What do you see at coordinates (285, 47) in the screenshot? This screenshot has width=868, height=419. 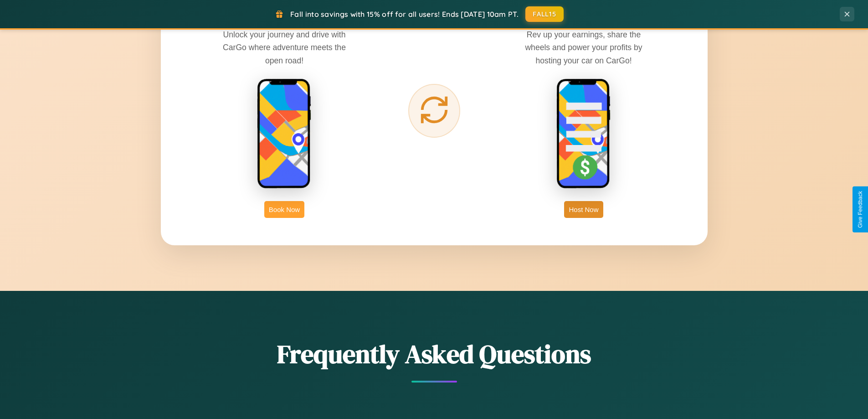 I see `p: Unlock your journey and drive with CarGo where adventure meets the open road!` at bounding box center [285, 47].